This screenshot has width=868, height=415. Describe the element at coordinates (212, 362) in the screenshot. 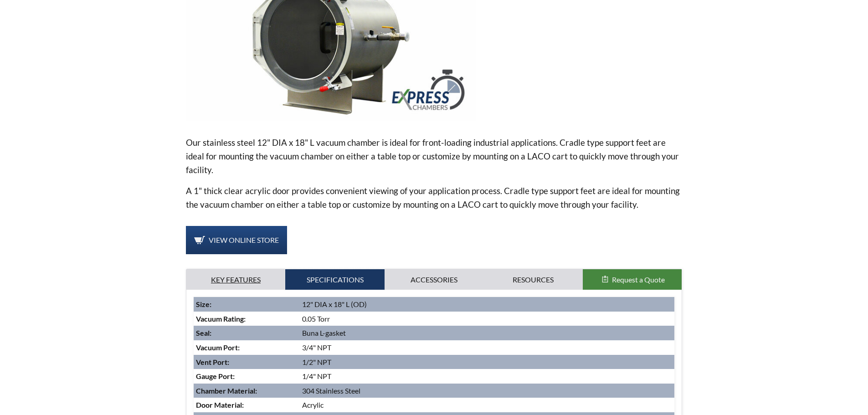

I see `strong: Vent Port` at that location.